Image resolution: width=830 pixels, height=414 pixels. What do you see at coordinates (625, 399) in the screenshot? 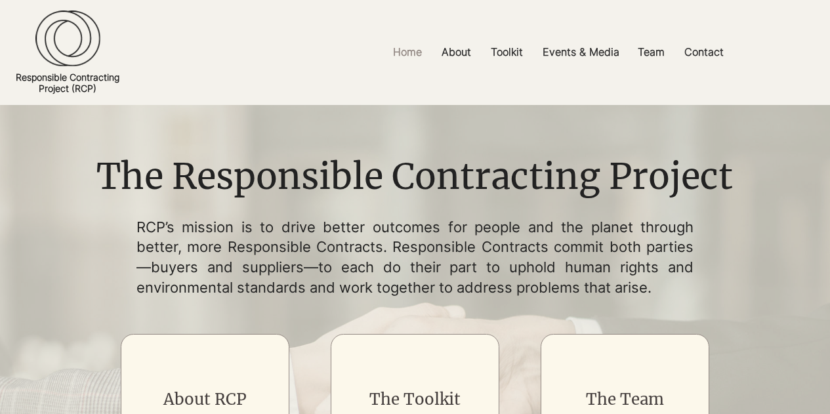
I see `a: The Team` at bounding box center [625, 399].